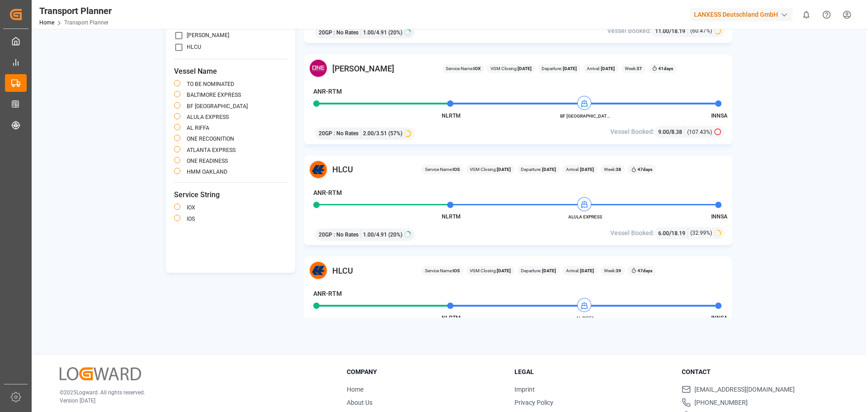  What do you see at coordinates (618, 271) in the screenshot?
I see `b: 39` at bounding box center [618, 271].